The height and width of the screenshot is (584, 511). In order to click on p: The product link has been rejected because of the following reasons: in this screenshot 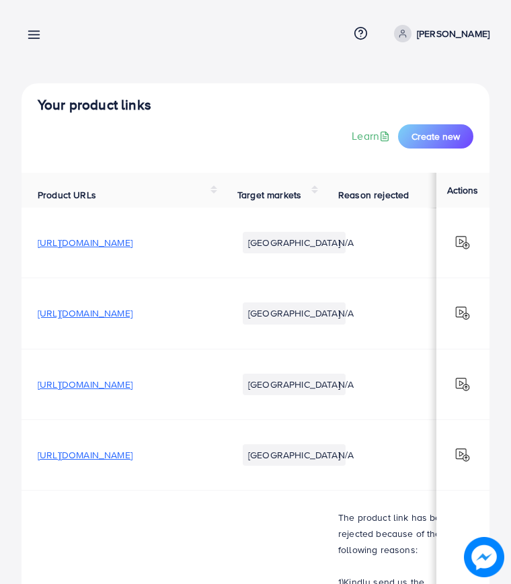, I will do `click(395, 534)`.